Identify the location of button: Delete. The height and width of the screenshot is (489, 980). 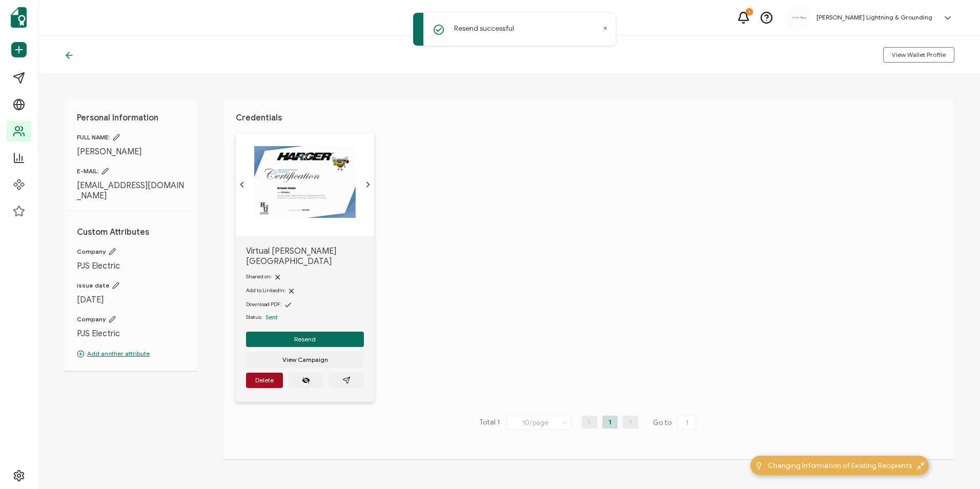
(265, 381).